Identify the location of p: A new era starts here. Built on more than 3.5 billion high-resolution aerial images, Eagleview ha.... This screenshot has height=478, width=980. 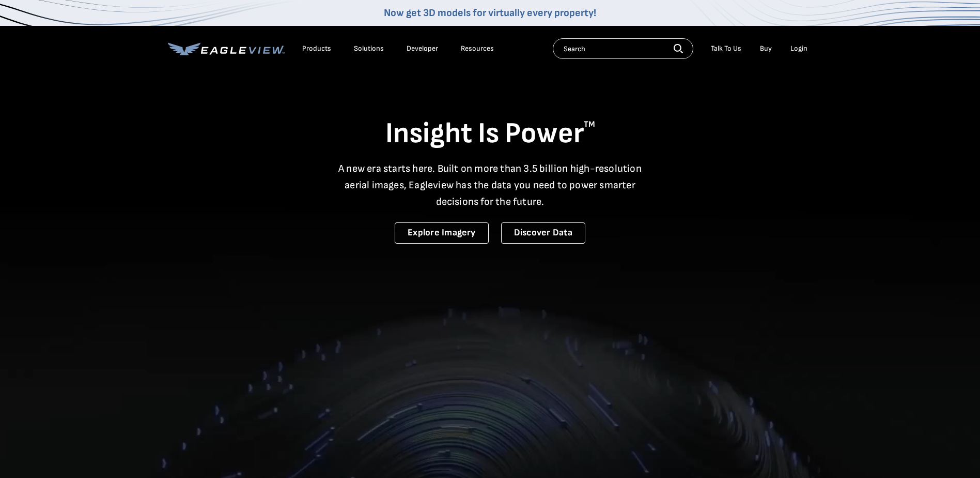
(490, 185).